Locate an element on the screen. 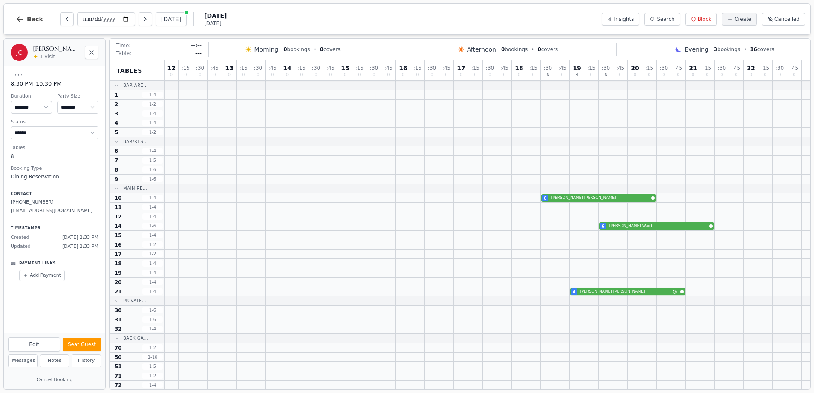 This screenshot has height=393, width=814. button: Next day is located at coordinates (145, 19).